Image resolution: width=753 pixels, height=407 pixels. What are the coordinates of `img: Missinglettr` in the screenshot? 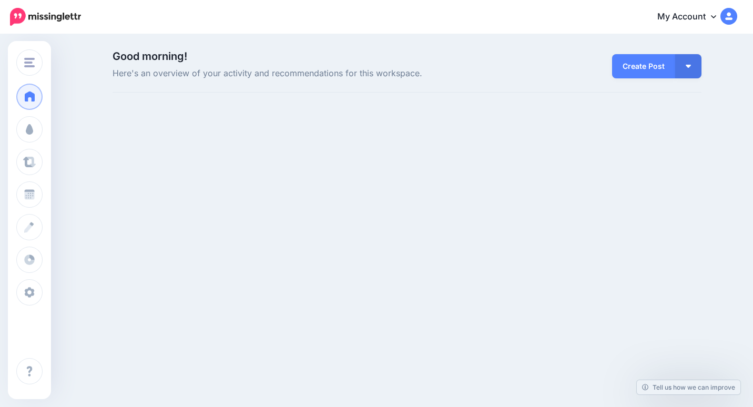 It's located at (45, 17).